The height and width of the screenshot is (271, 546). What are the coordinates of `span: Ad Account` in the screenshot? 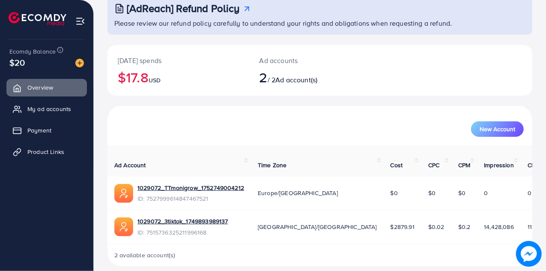 It's located at (130, 165).